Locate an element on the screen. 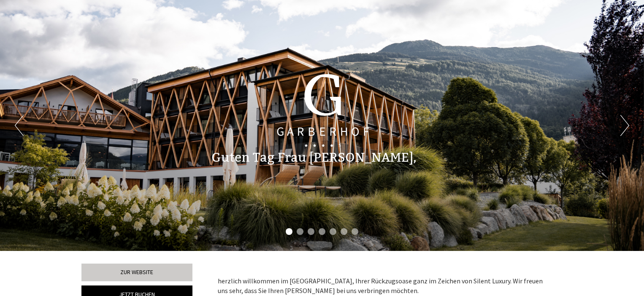  button: Next is located at coordinates (625, 126).